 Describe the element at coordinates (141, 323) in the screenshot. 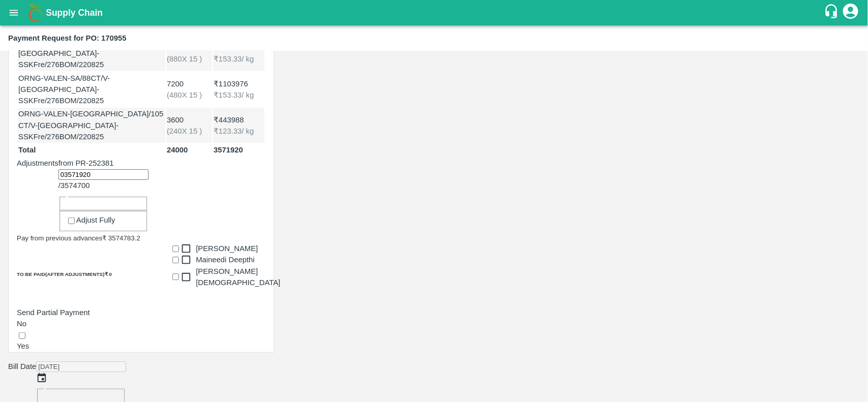

I see `p: No` at that location.